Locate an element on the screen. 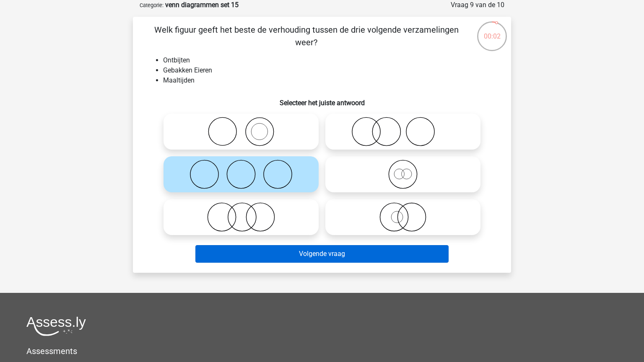  strong: venn diagrammen set 15 is located at coordinates (202, 5).